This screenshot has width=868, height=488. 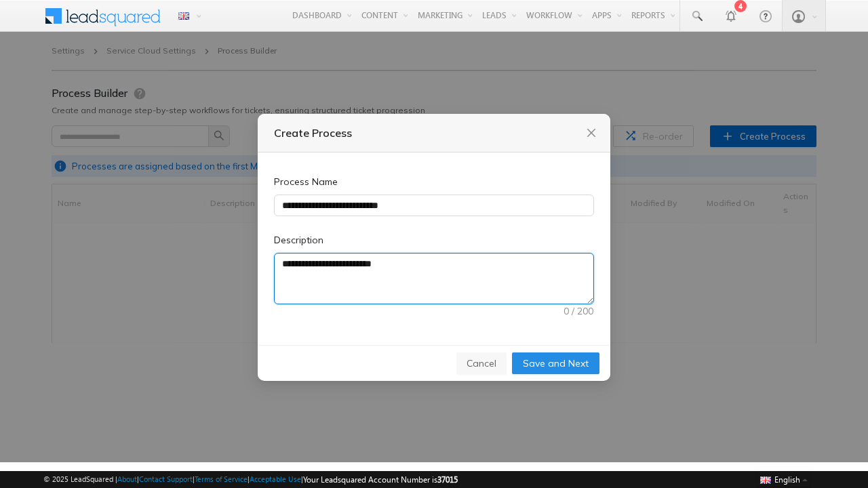 What do you see at coordinates (127, 479) in the screenshot?
I see `a: About` at bounding box center [127, 479].